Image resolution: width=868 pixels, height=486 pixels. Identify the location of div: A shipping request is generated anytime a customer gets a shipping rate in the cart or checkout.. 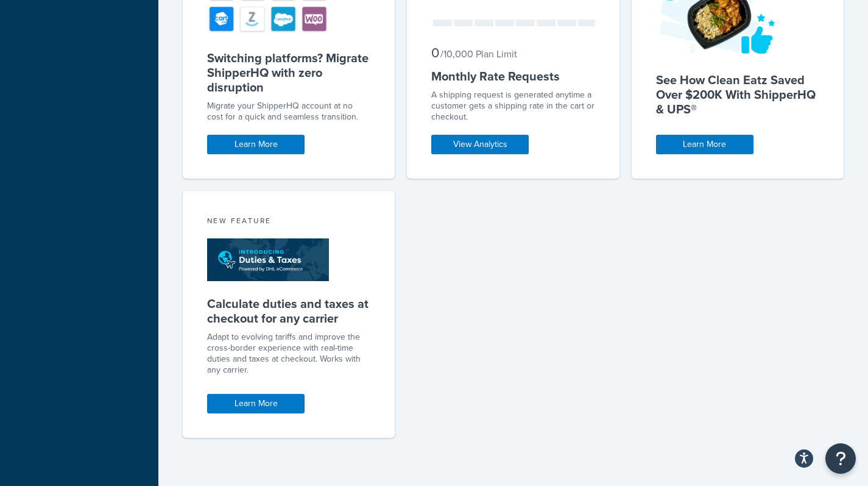
(513, 106).